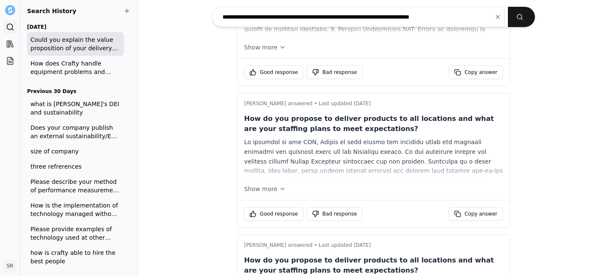  Describe the element at coordinates (75, 167) in the screenshot. I see `span: three refrerences` at that location.